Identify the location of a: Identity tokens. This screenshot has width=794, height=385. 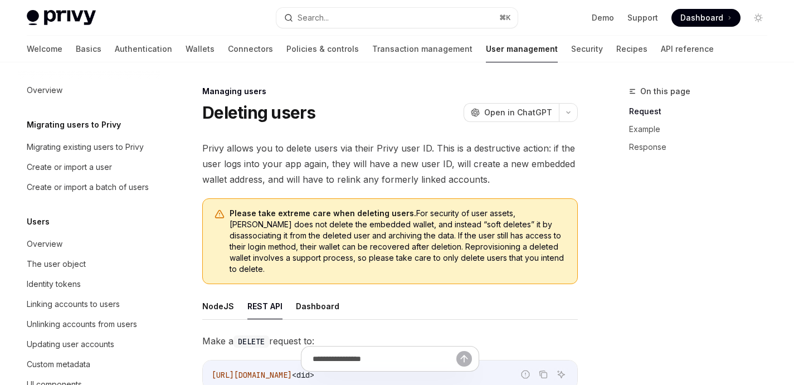
(89, 284).